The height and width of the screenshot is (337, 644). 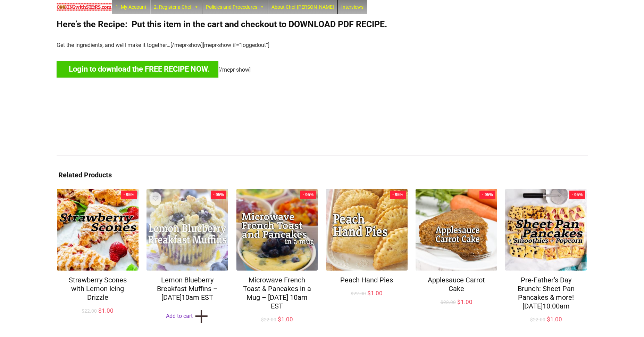 I want to click on h3: Related Products, so click(x=322, y=175).